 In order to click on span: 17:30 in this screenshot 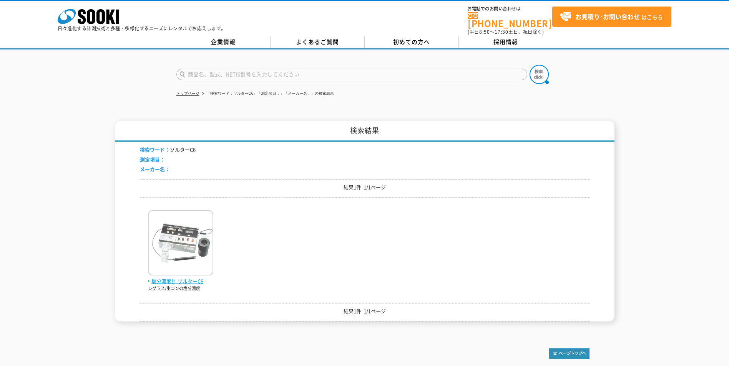, I will do `click(501, 32)`.